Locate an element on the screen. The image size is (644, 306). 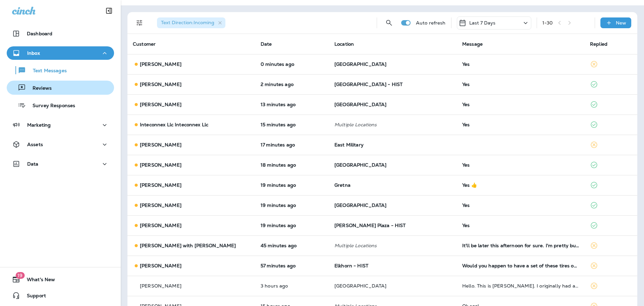
div: It'll be later this afternoon for sure. I'm pretty busy this morning, but I will message you as s... is located at coordinates (521, 245).